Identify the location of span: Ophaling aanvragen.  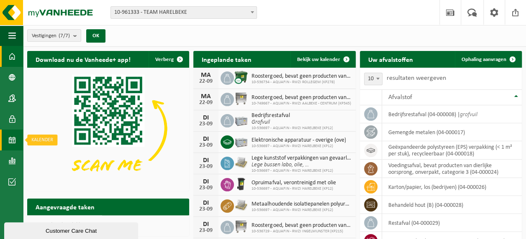
(484, 59).